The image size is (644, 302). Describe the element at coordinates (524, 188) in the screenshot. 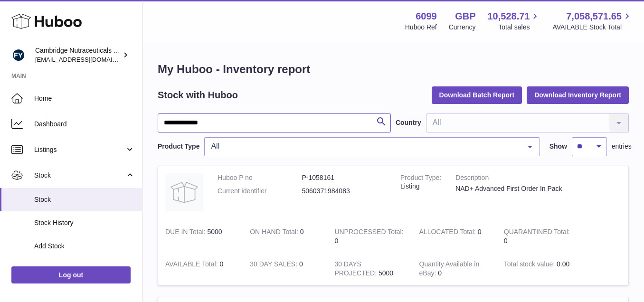

I see `div: NAD+ Advanced First Order In Pack` at that location.